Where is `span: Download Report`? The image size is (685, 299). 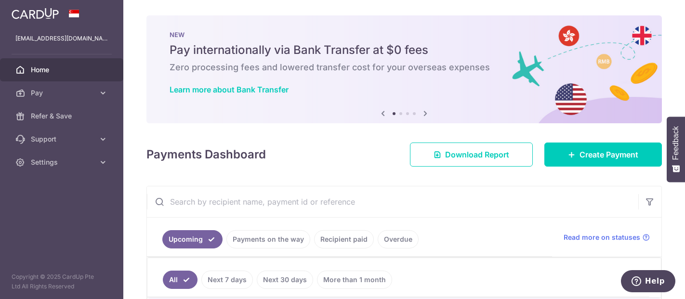 span: Download Report is located at coordinates (477, 155).